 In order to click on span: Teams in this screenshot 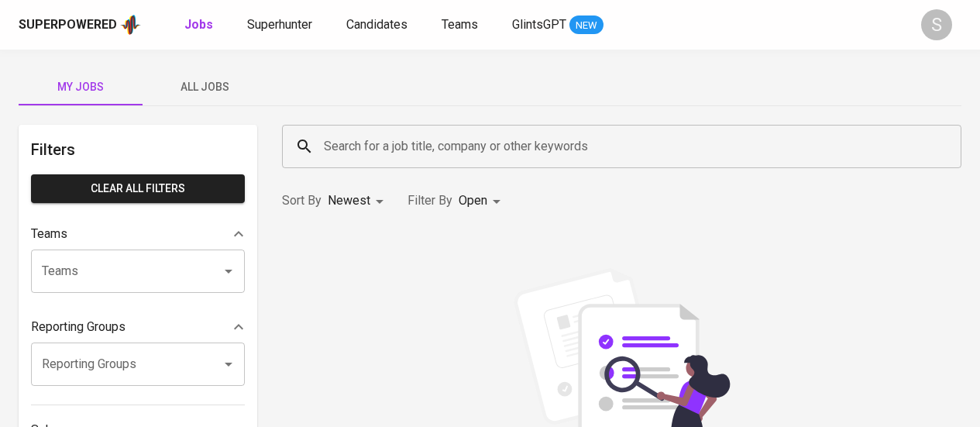, I will do `click(459, 24)`.